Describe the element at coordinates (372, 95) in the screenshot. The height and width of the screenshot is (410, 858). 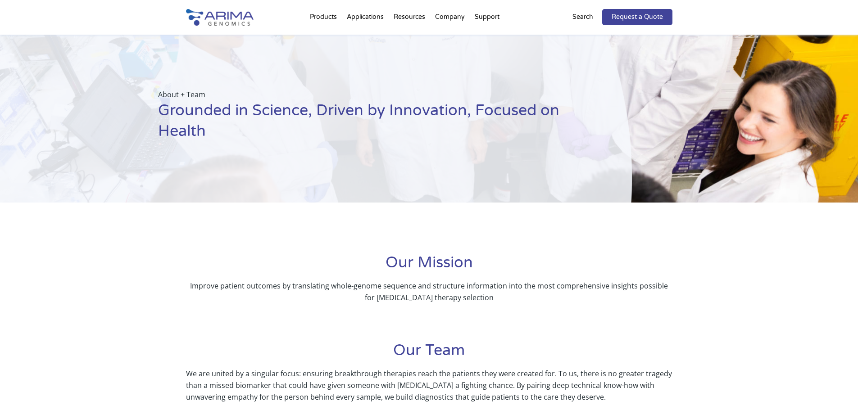
I see `p: About + Team` at that location.